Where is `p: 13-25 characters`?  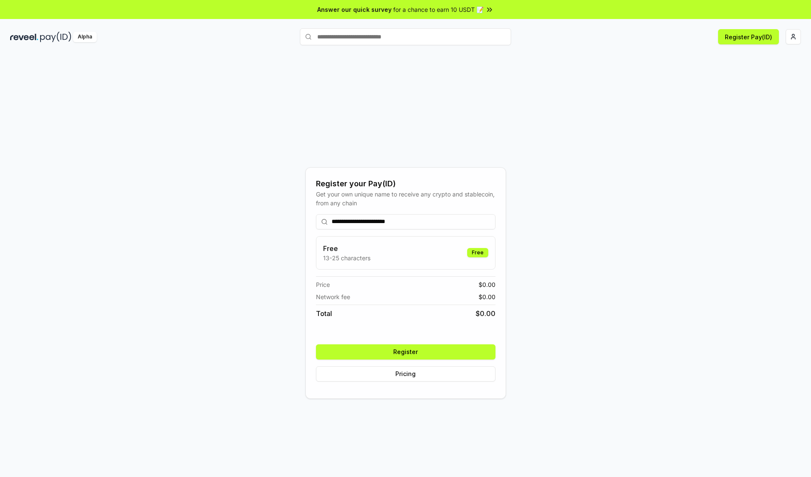
p: 13-25 characters is located at coordinates (347, 258).